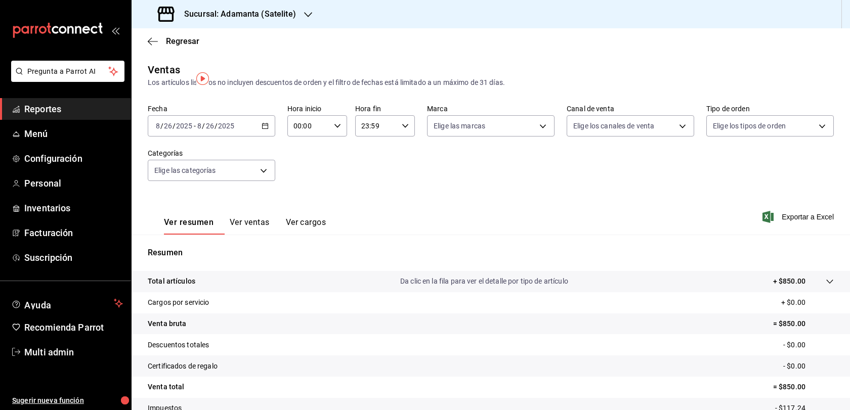 Image resolution: width=850 pixels, height=410 pixels. I want to click on span: Pregunta a Parrot AI, so click(68, 71).